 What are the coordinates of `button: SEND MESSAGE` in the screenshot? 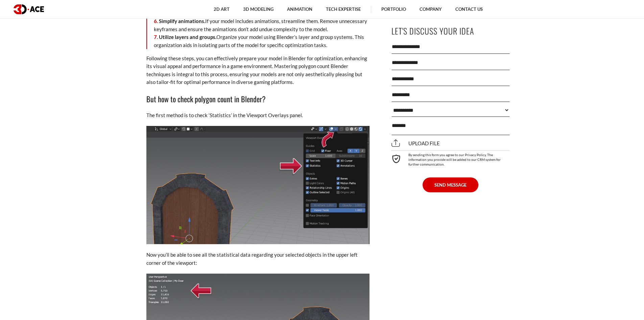 It's located at (450, 185).